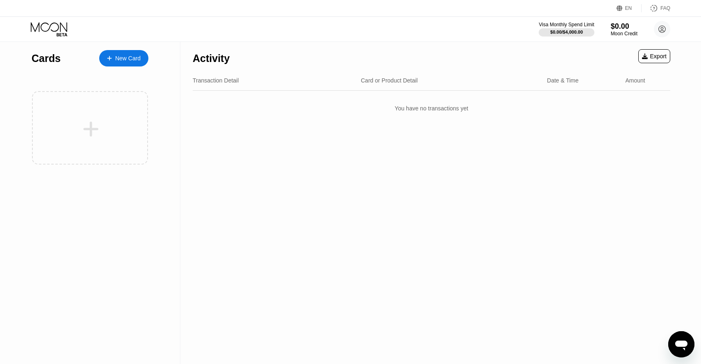 This screenshot has width=701, height=364. What do you see at coordinates (46, 58) in the screenshot?
I see `div: Cards` at bounding box center [46, 58].